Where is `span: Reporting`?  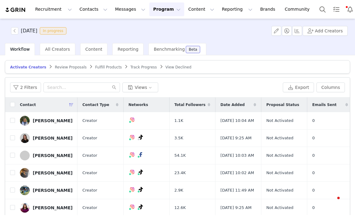
span: Reporting is located at coordinates (128, 49).